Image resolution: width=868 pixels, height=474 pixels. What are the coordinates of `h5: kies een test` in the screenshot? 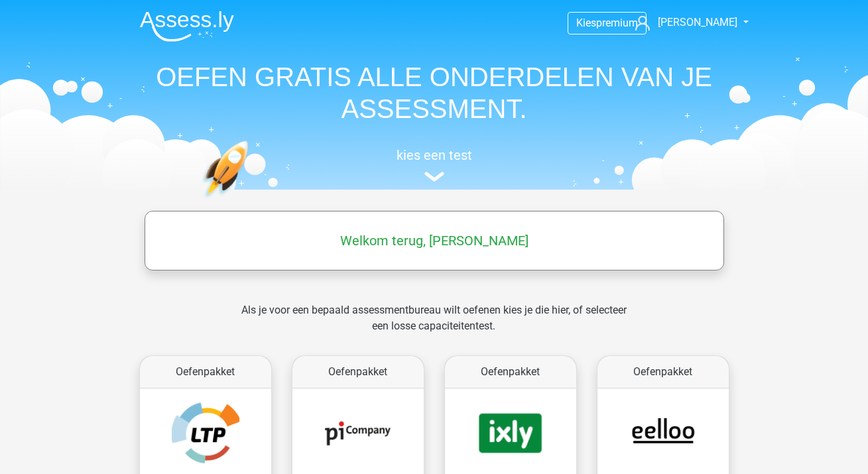 It's located at (435, 155).